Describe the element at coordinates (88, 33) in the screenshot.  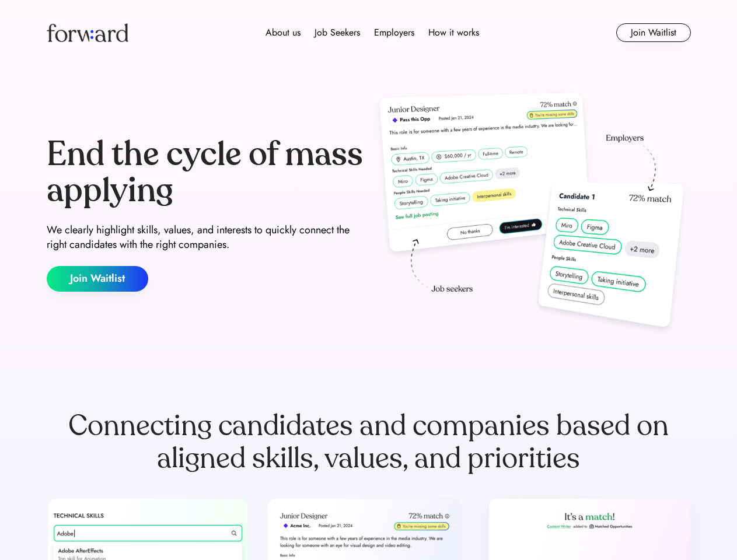
I see `img: Forward logo` at that location.